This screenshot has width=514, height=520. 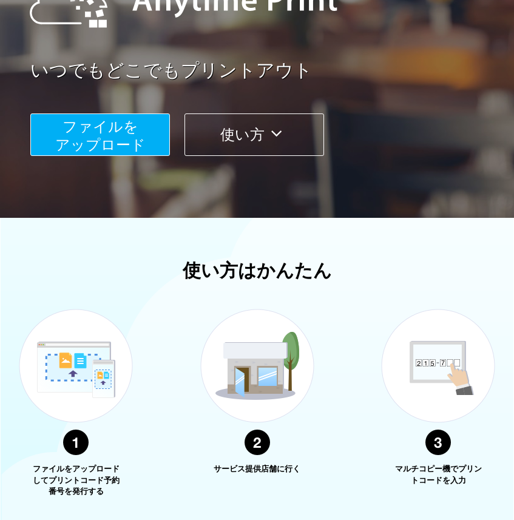 What do you see at coordinates (100, 135) in the screenshot?
I see `span: ファイルを ​​アップロード` at bounding box center [100, 135].